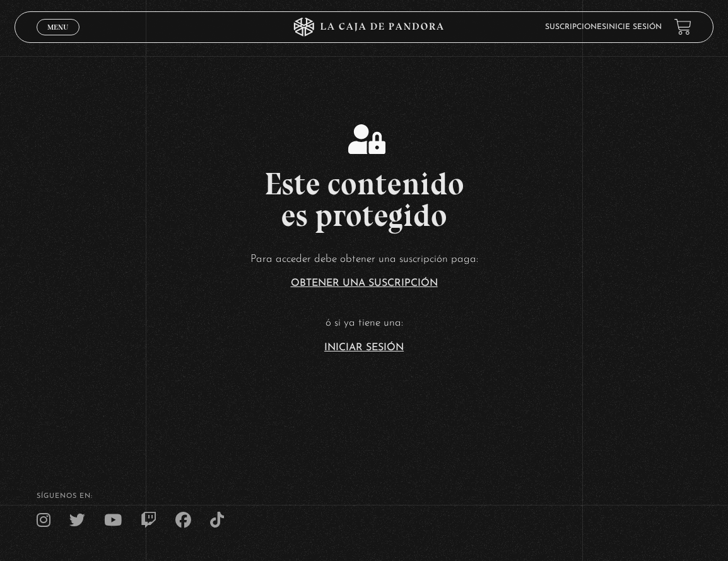  I want to click on a: Suscripciones, so click(576, 27).